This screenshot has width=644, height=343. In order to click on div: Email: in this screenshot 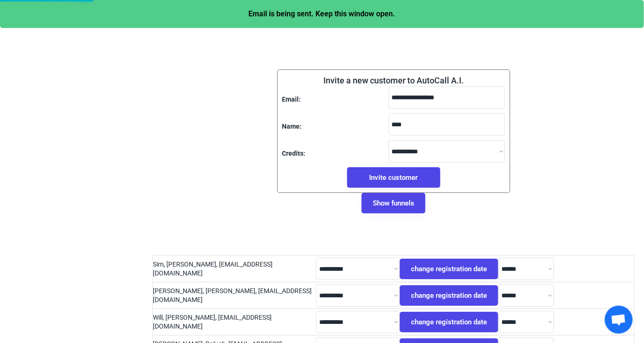, I will do `click(292, 100)`.